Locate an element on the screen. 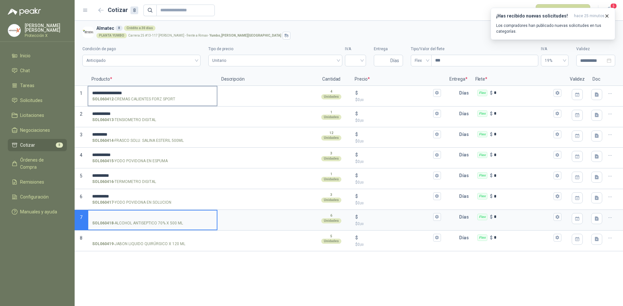 The width and height of the screenshot is (623, 306). p: - ALCOHOL ANTISEPTICO 70% X 500 ML is located at coordinates (138, 223).